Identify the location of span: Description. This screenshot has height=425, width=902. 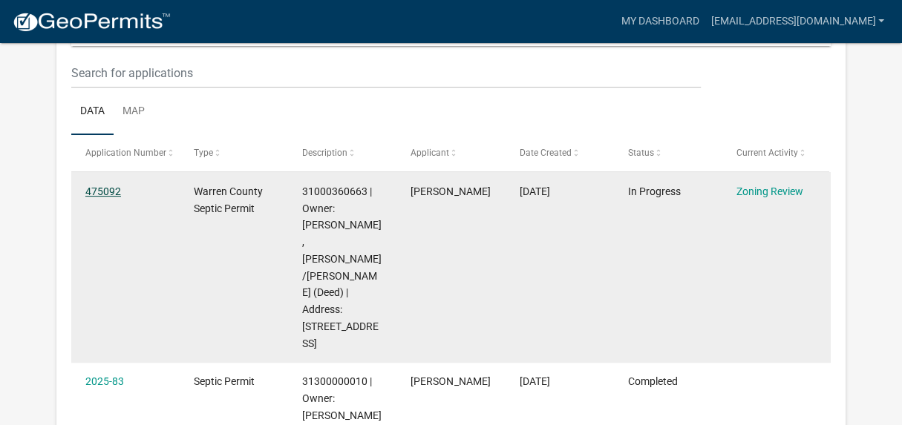
(324, 153).